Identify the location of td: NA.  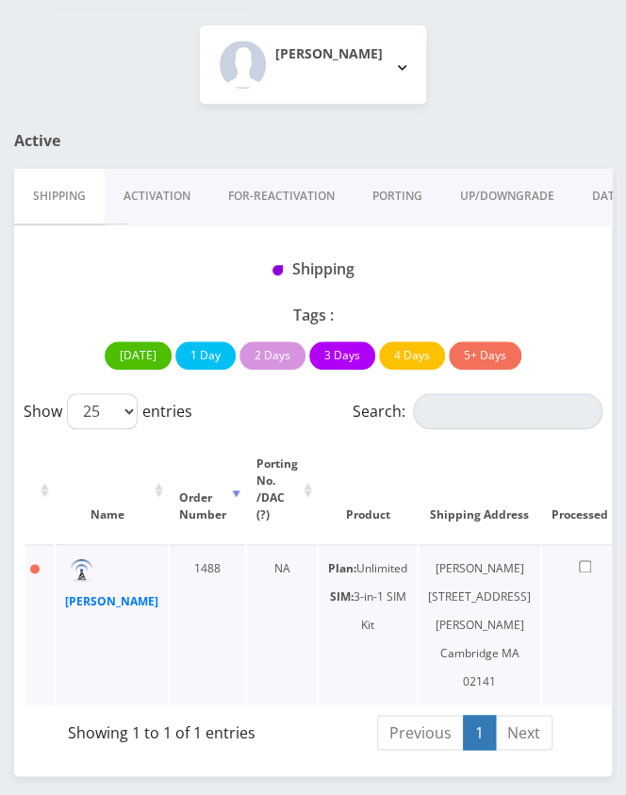
(282, 624).